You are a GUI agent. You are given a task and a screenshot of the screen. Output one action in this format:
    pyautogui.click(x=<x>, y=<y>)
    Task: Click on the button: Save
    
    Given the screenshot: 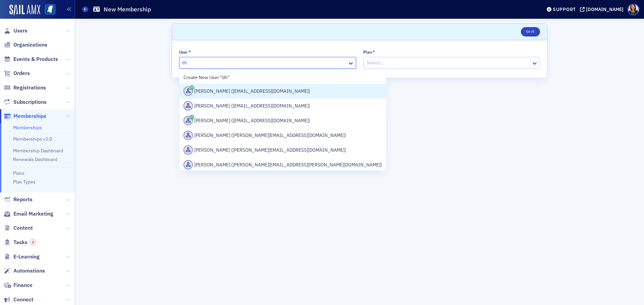 What is the action you would take?
    pyautogui.click(x=530, y=32)
    